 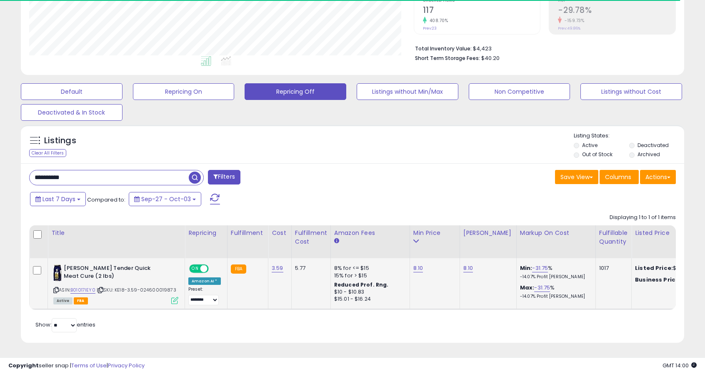 What do you see at coordinates (116, 233) in the screenshot?
I see `div: Title` at bounding box center [116, 233].